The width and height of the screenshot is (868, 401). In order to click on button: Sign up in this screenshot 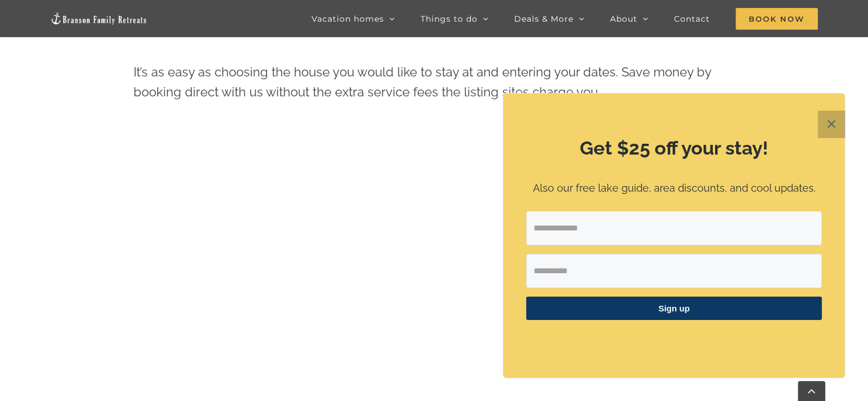, I will do `click(674, 308)`.